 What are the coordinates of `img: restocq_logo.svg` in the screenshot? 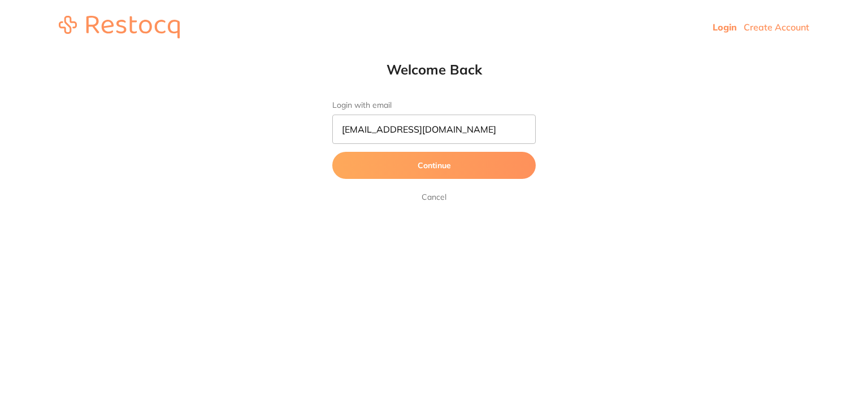 It's located at (119, 27).